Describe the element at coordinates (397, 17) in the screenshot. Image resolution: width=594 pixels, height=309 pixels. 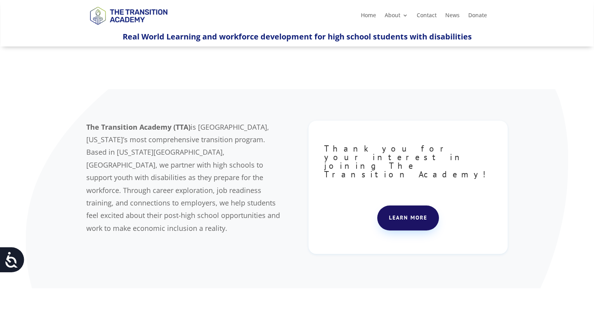
I see `a: About` at that location.